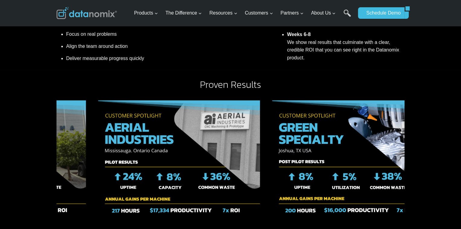  What do you see at coordinates (160, 35) in the screenshot?
I see `li: Focus on real problems` at bounding box center [160, 35].